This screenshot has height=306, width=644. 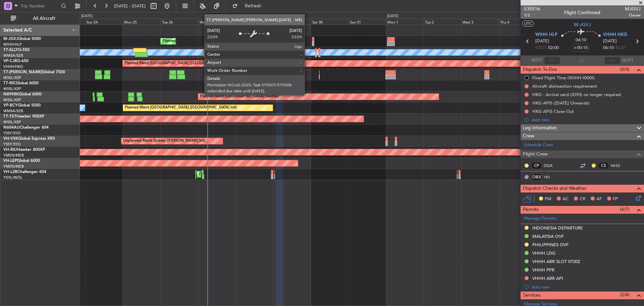 What do you see at coordinates (529, 136) in the screenshot?
I see `span: Crew` at bounding box center [529, 136].